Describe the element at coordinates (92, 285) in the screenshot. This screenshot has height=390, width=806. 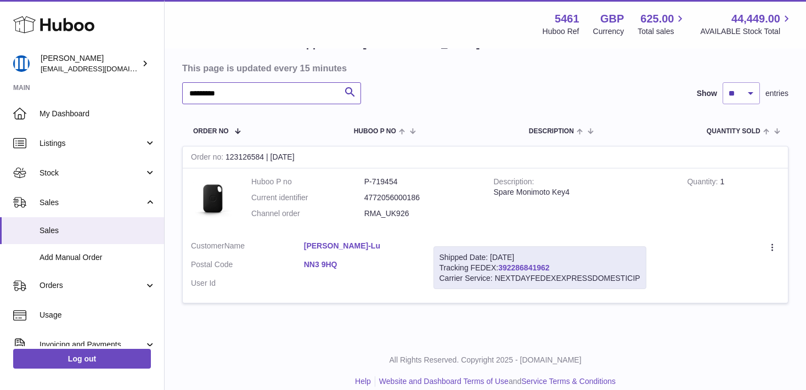
I see `span: Orders` at that location.